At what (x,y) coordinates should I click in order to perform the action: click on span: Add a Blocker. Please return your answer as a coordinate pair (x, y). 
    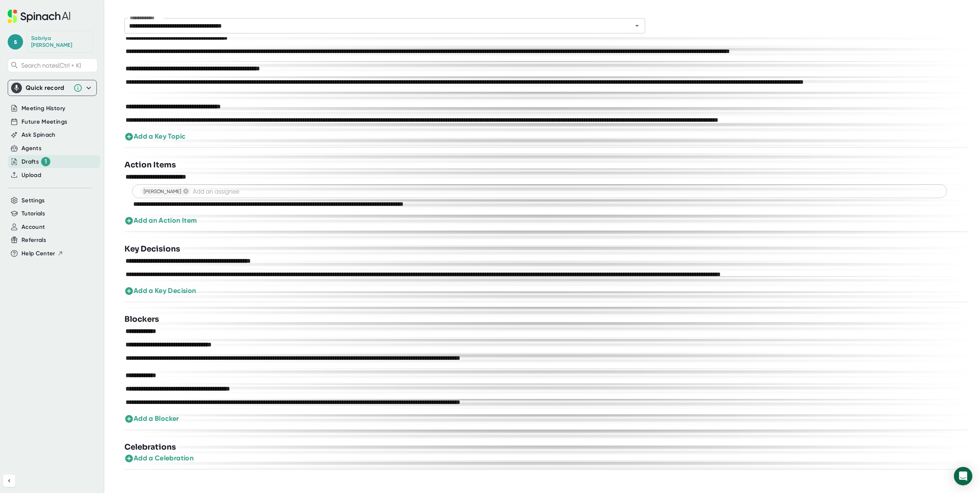
    Looking at the image, I should click on (152, 418).